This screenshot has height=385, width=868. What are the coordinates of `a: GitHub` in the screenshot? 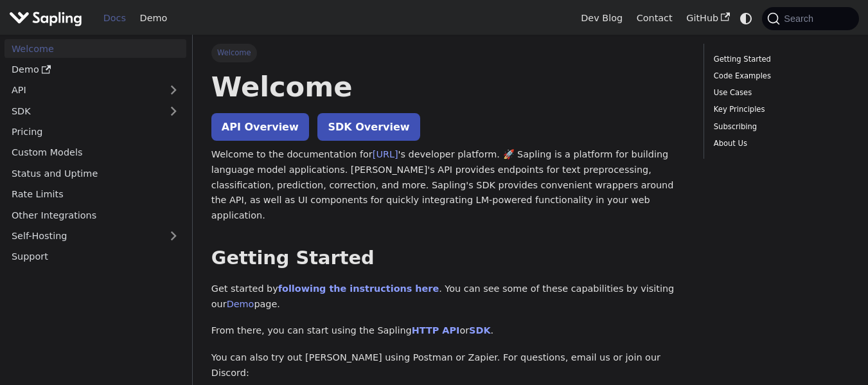 It's located at (707, 18).